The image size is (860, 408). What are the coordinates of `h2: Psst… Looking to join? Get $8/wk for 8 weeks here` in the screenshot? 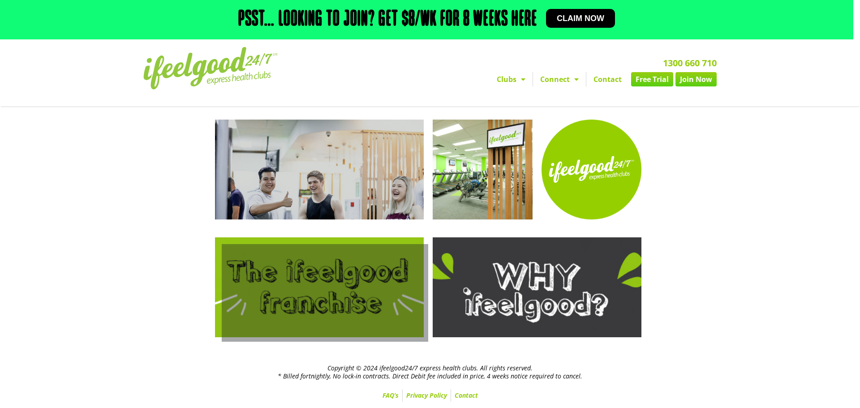 It's located at (387, 20).